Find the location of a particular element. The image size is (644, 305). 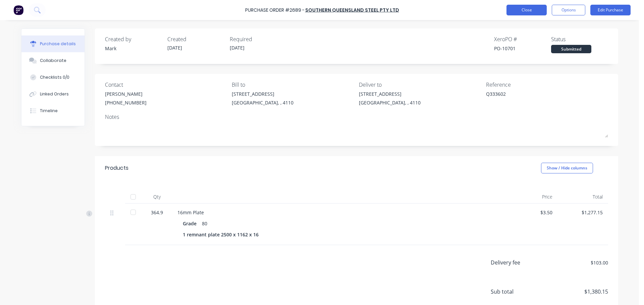

img: Factory is located at coordinates (19, 10).